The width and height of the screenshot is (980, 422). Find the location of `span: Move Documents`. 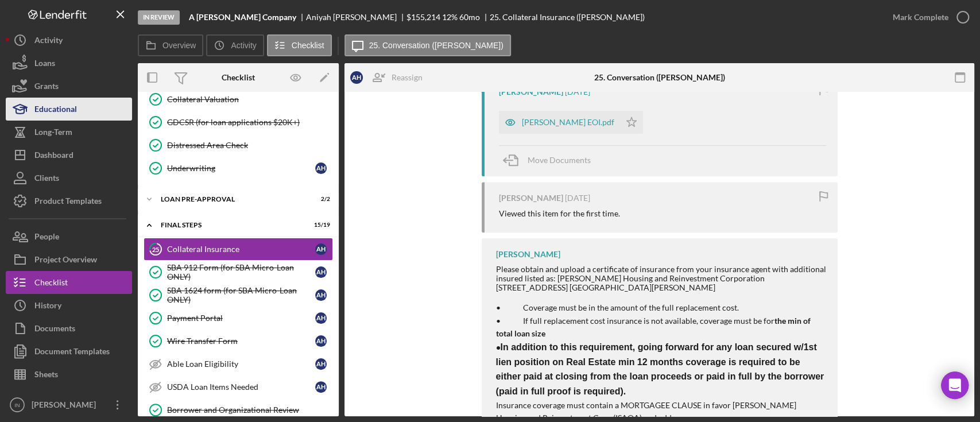

span: Move Documents is located at coordinates (559, 159).